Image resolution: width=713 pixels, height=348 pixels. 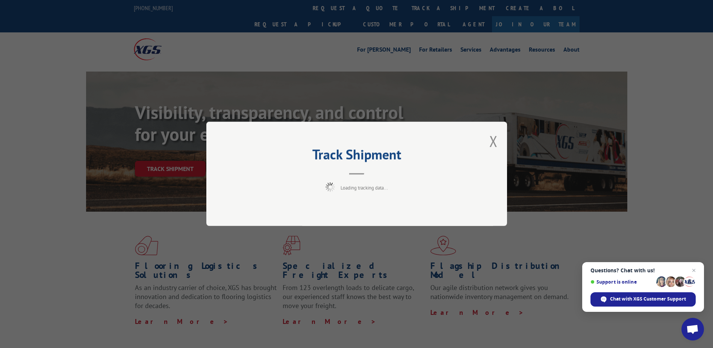 I want to click on span: Loading tracking data..., so click(x=364, y=188).